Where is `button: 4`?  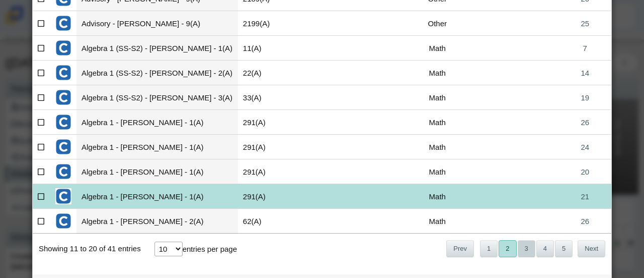 button: 4 is located at coordinates (545, 248).